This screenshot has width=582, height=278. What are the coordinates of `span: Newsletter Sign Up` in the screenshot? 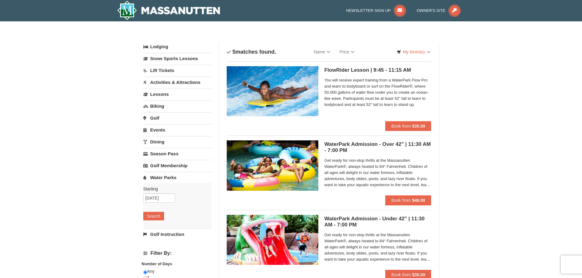 It's located at (369, 10).